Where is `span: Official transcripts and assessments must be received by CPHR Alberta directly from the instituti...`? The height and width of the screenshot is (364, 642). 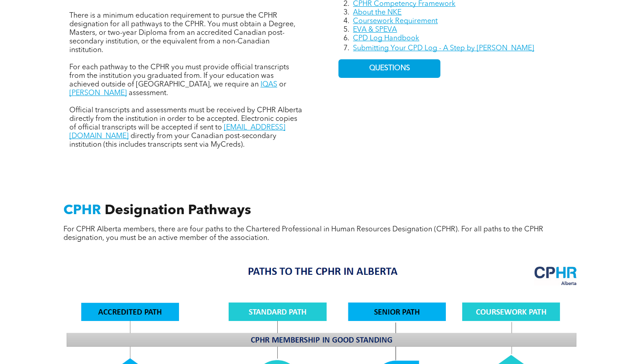
span: Official transcripts and assessments must be received by CPHR Alberta directly from the instituti... is located at coordinates (186, 119).